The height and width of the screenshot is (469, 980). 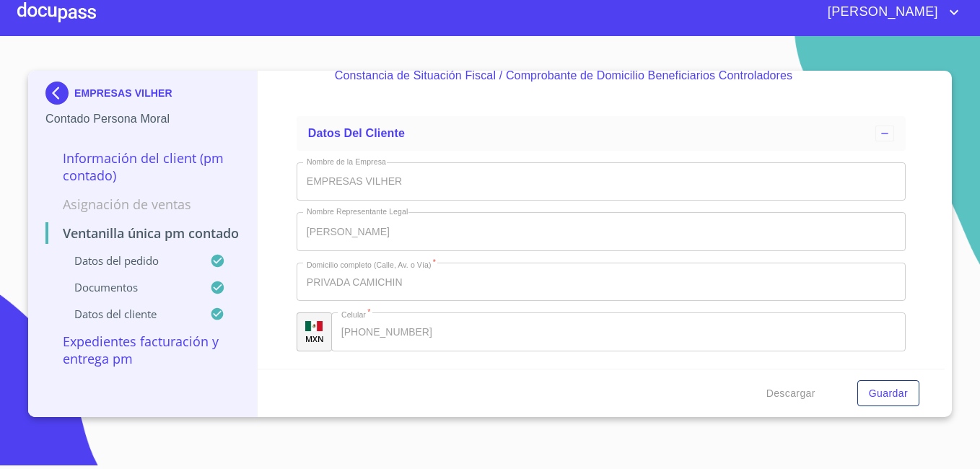 What do you see at coordinates (124, 93) in the screenshot?
I see `p: EMPRESAS VILHER` at bounding box center [124, 93].